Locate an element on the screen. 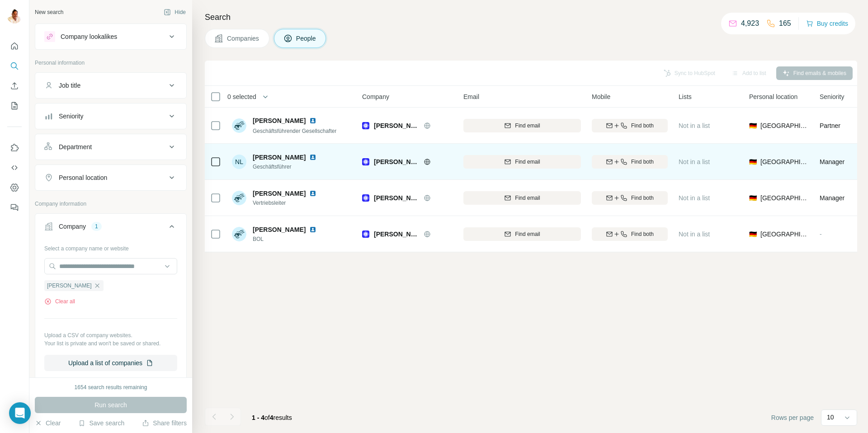 The image size is (868, 433). span: Partner is located at coordinates (830, 126).